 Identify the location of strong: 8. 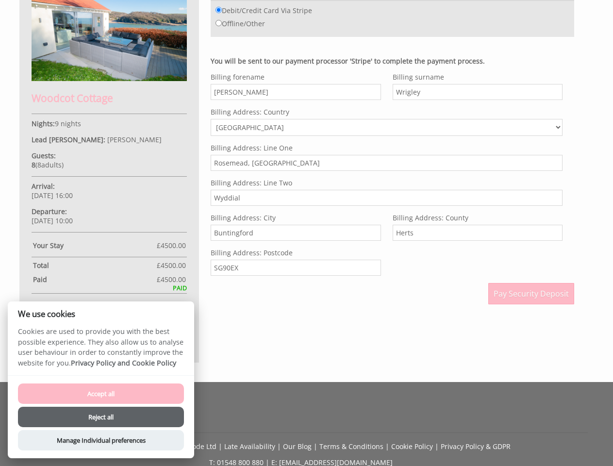
(34, 165).